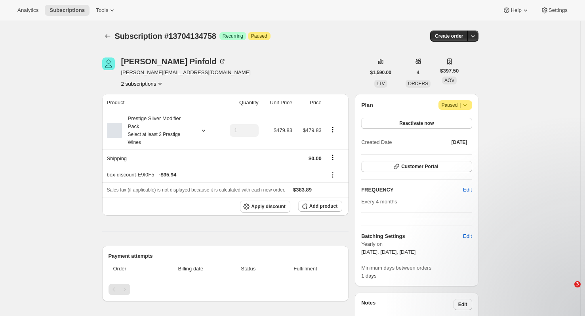  I want to click on button: Add product, so click(320, 206).